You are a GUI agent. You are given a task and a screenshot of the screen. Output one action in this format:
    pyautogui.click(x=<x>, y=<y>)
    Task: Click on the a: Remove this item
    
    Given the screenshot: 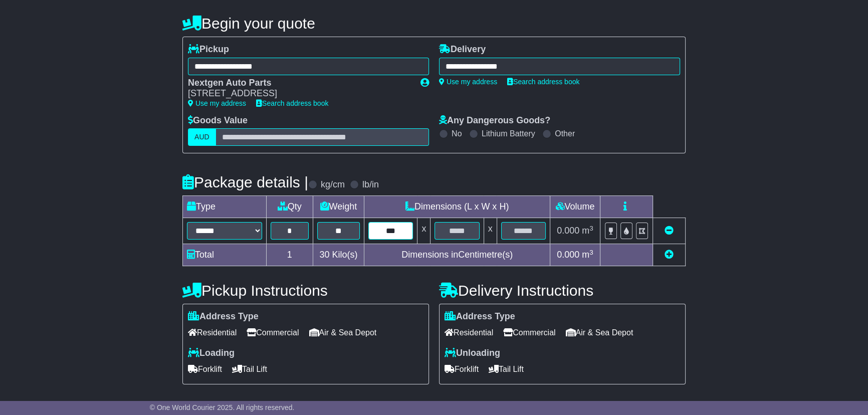 What is the action you would take?
    pyautogui.click(x=669, y=230)
    